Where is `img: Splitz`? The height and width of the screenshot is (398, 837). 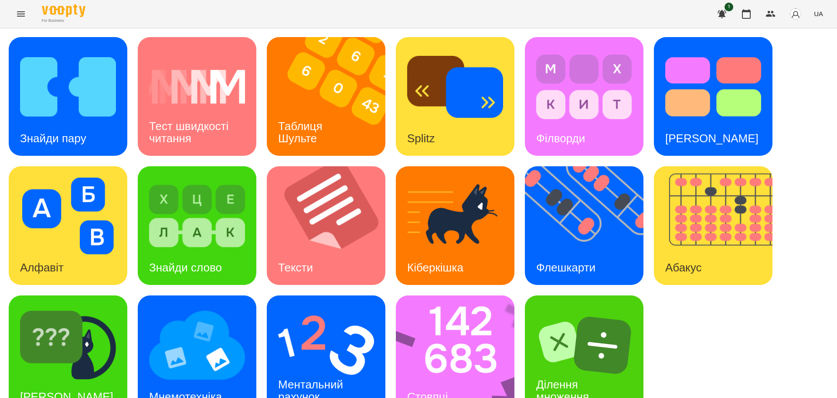
img: Splitz is located at coordinates (455, 87).